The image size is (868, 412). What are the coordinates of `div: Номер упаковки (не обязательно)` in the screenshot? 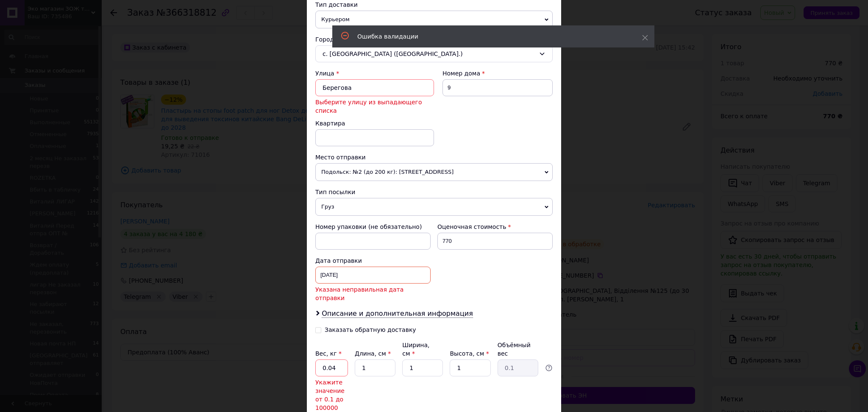 It's located at (373, 227).